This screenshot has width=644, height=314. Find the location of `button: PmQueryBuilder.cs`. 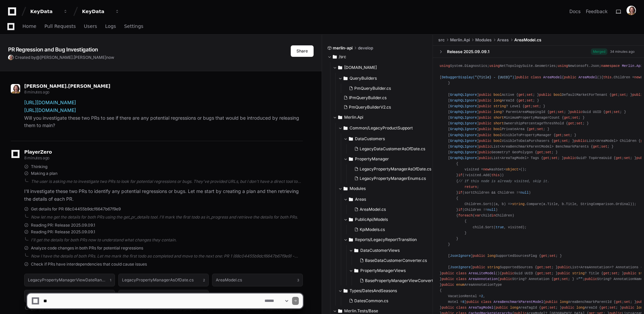

button: PmQueryBuilder.cs is located at coordinates (388, 89).